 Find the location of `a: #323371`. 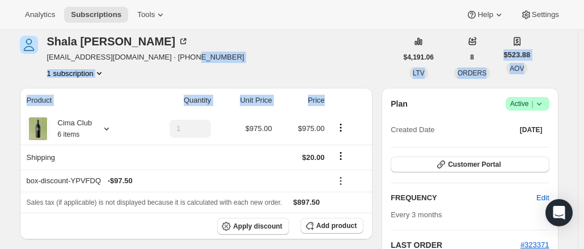

a: #323371 is located at coordinates (535, 245).